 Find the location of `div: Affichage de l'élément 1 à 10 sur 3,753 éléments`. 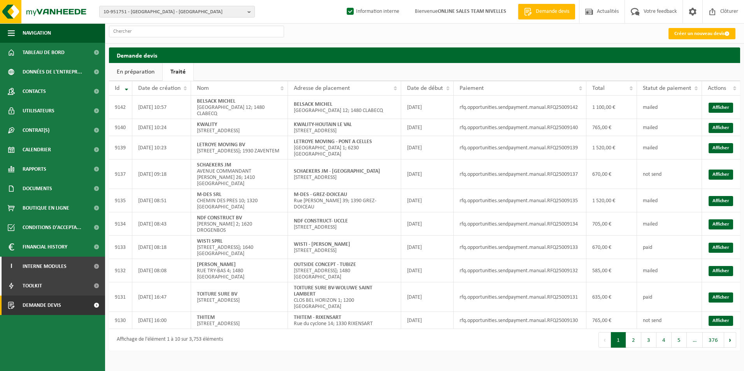

div: Affichage de l'élément 1 à 10 sur 3,753 éléments is located at coordinates (168, 340).